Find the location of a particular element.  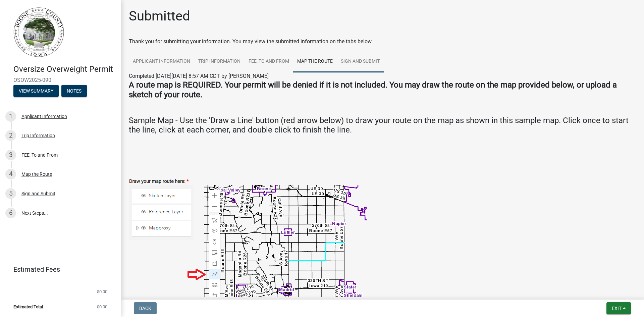

h4: Sample Map - Use the 'Draw a Line' button (red arrow below) to draw your route on the map as show... is located at coordinates (383, 126).